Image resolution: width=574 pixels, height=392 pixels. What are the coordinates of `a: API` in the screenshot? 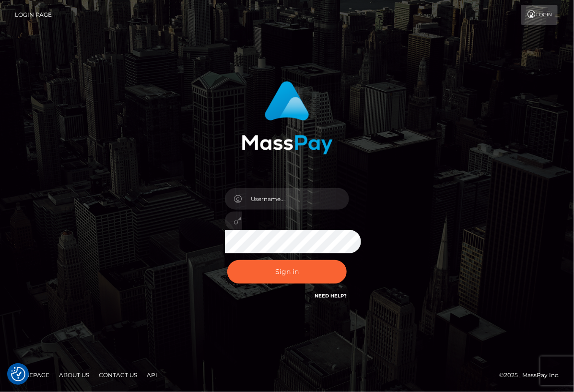 It's located at (152, 375).